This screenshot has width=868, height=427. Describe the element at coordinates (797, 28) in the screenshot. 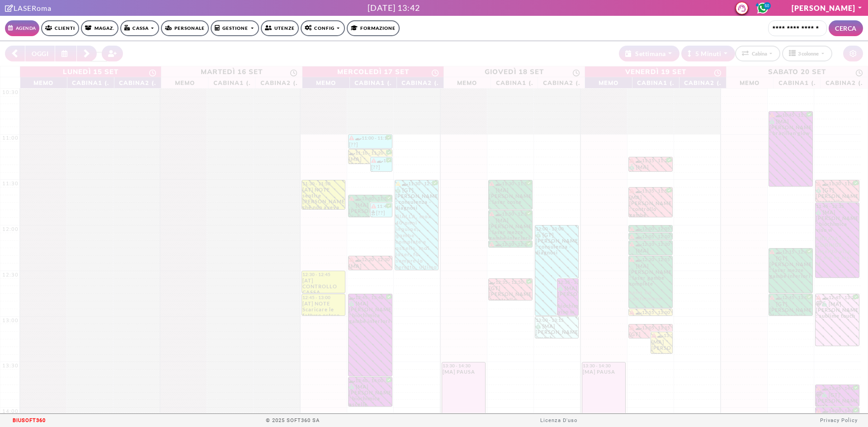

I see `input: Cerca cliente...` at that location.